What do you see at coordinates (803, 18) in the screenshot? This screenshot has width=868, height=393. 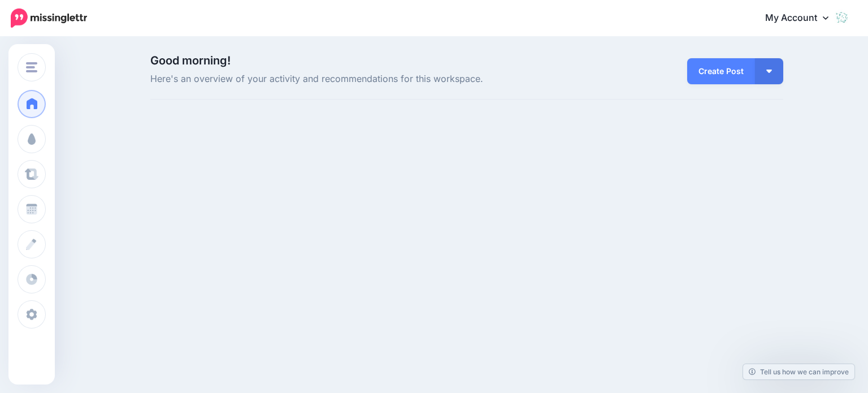 I see `a: My Account` at bounding box center [803, 18].